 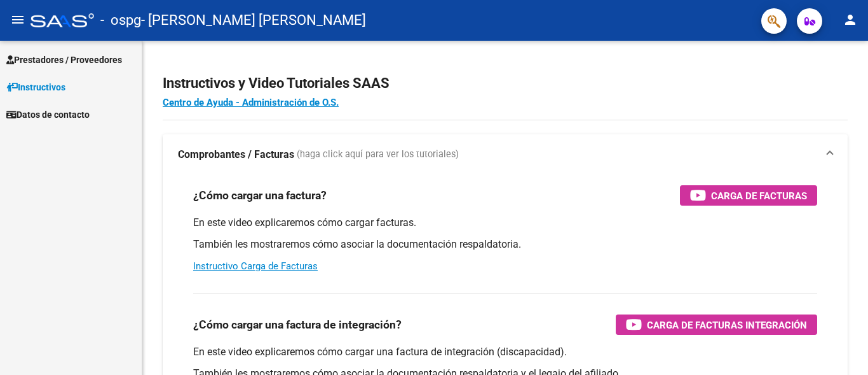 What do you see at coordinates (236, 155) in the screenshot?
I see `strong: Comprobantes / Facturas` at bounding box center [236, 155].